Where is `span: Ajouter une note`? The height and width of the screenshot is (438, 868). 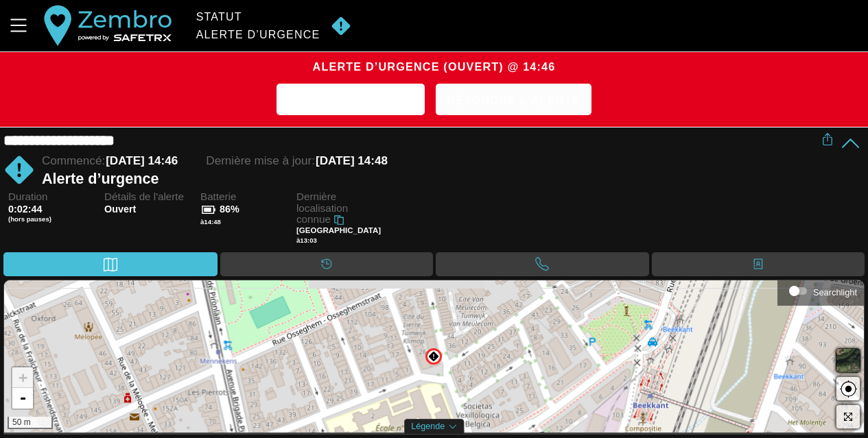 span: Ajouter une note is located at coordinates (351, 100).